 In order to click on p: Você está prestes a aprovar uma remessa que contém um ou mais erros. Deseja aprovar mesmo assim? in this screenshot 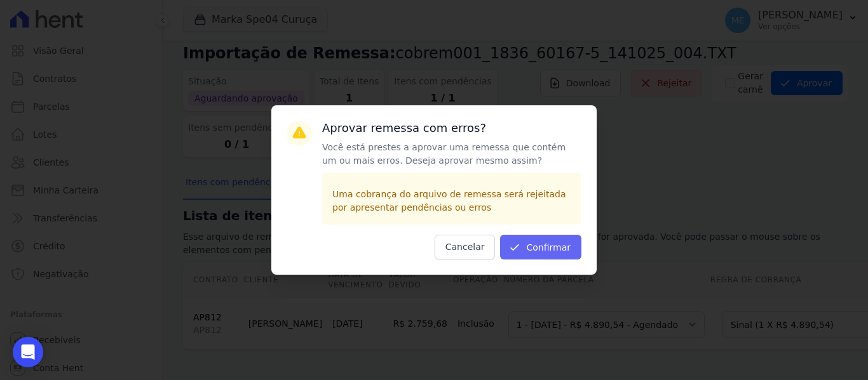, I will do `click(452, 154)`.